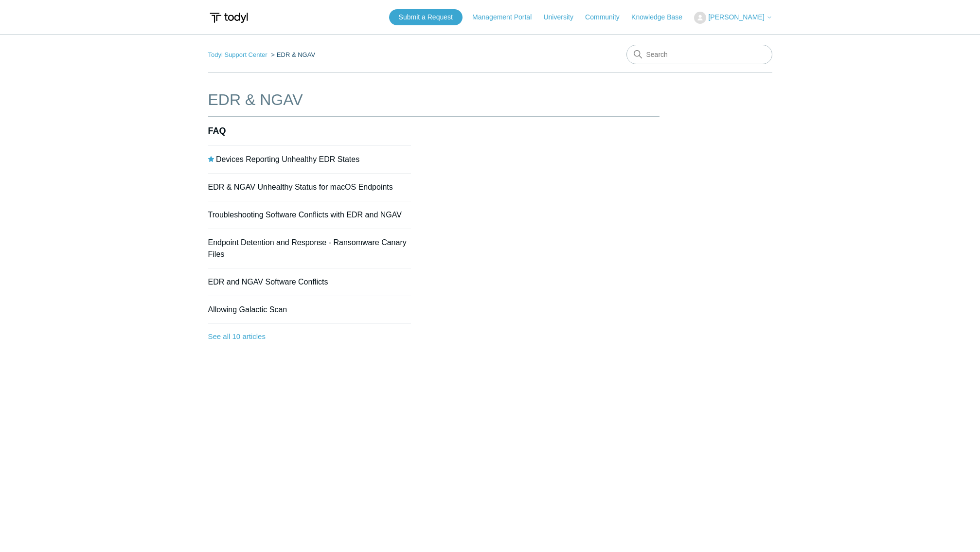 Image resolution: width=980 pixels, height=552 pixels. Describe the element at coordinates (239, 54) in the screenshot. I see `li: Todyl Support Center` at that location.